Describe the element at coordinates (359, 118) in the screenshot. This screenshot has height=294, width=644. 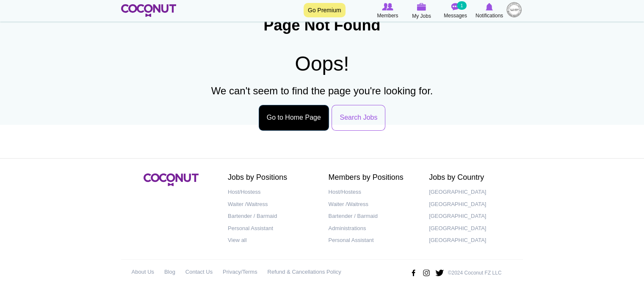
I see `a: Search Jobs` at that location.